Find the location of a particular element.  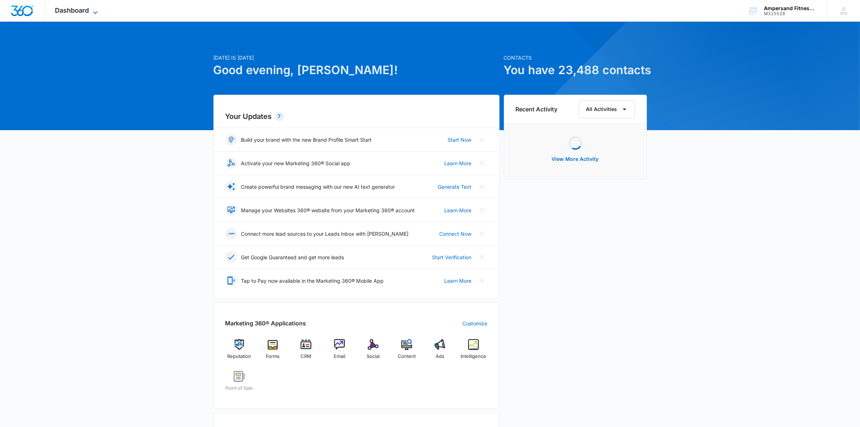

span: Ads is located at coordinates (440, 356).